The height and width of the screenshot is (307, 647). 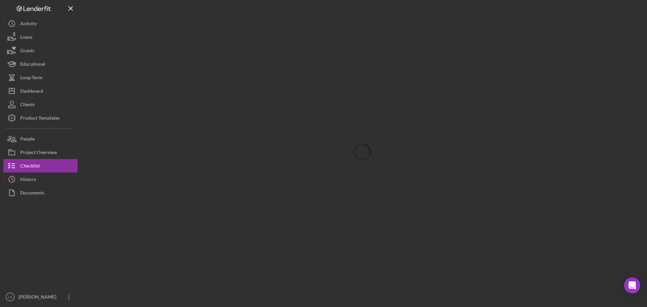 I want to click on div: Grants, so click(x=27, y=51).